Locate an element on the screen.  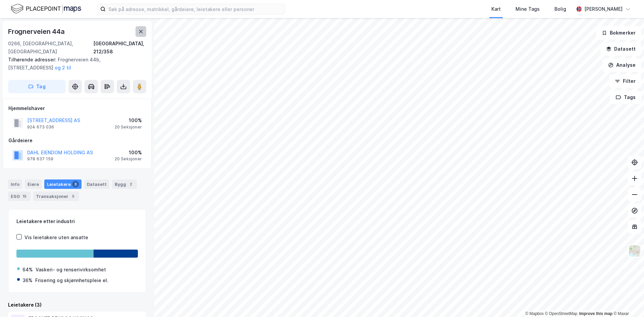
div: Frognerveien 44a is located at coordinates (37, 32).